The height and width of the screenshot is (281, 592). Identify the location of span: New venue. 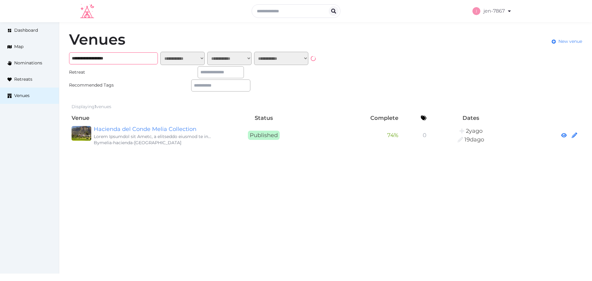
(570, 41).